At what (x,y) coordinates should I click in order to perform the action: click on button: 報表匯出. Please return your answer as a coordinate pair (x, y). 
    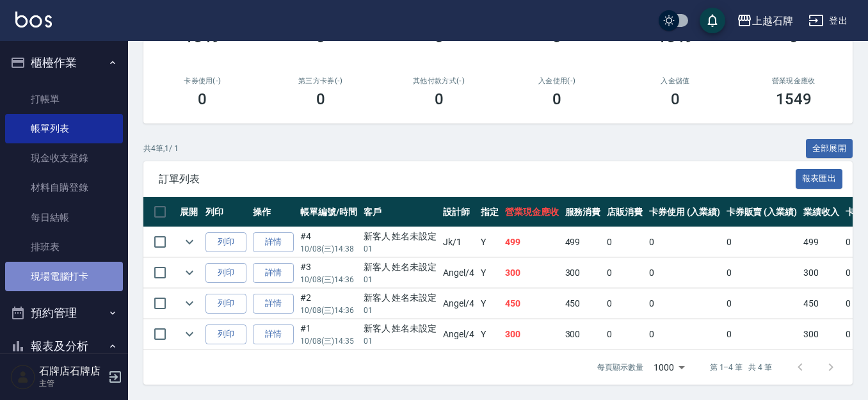
    Looking at the image, I should click on (819, 179).